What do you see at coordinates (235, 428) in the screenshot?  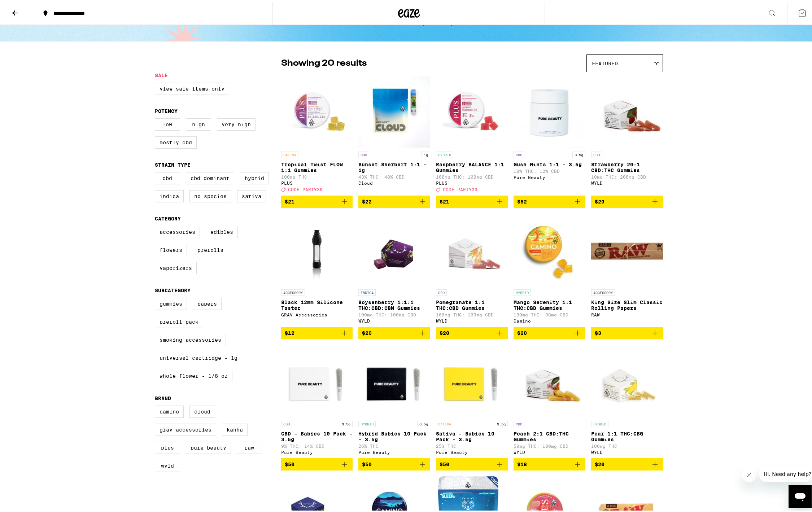 I see `label: Kanha` at bounding box center [235, 428].